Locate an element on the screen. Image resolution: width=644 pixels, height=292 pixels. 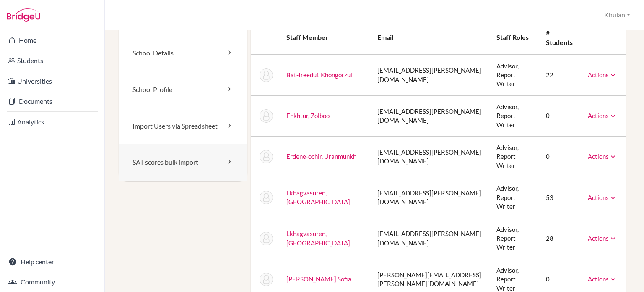
a: Universities is located at coordinates (52, 81).